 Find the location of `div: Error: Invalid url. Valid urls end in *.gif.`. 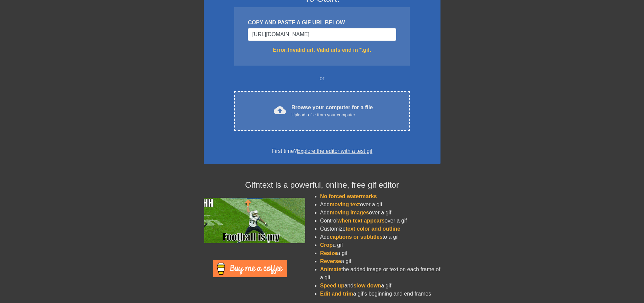

div: Error: Invalid url. Valid urls end in *.gif. is located at coordinates (322, 50).